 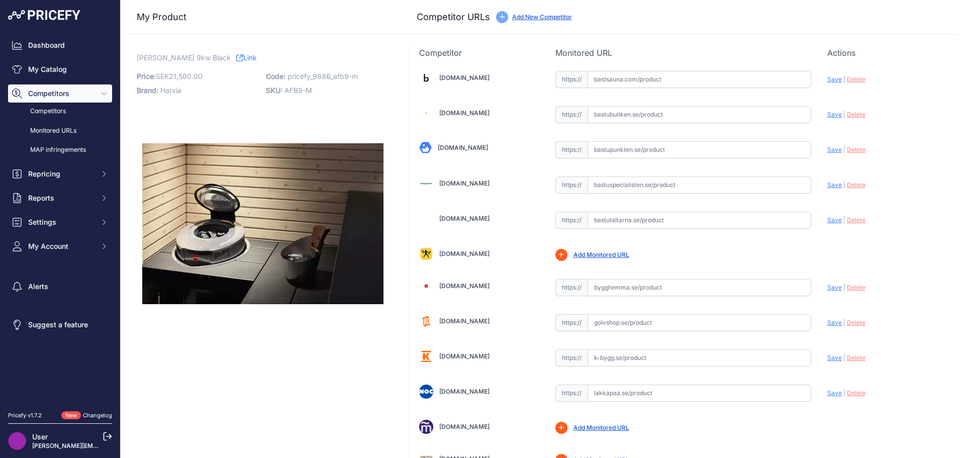 I want to click on a: Monitored URLs, so click(x=60, y=131).